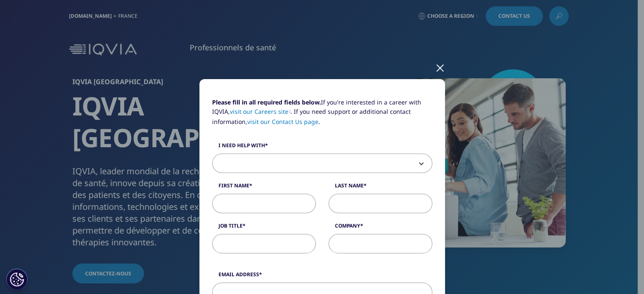 This screenshot has height=294, width=644. Describe the element at coordinates (264, 228) in the screenshot. I see `label: Job Title` at that location.